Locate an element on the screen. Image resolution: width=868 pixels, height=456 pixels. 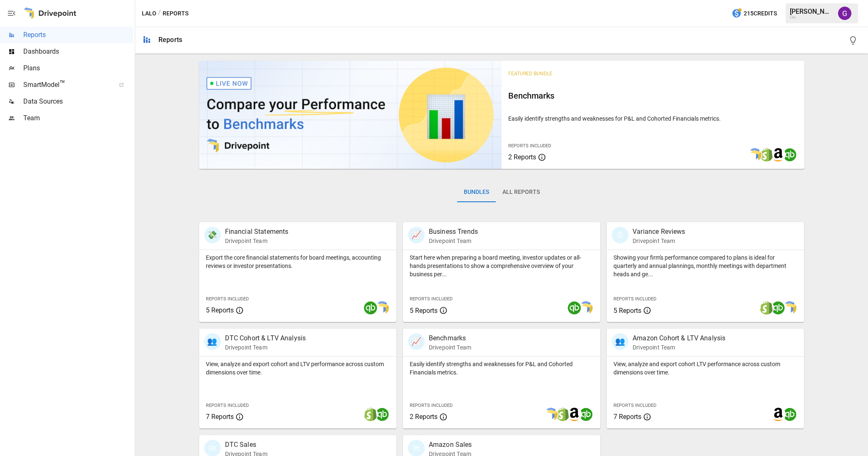
span: Data Sources is located at coordinates (78, 102).